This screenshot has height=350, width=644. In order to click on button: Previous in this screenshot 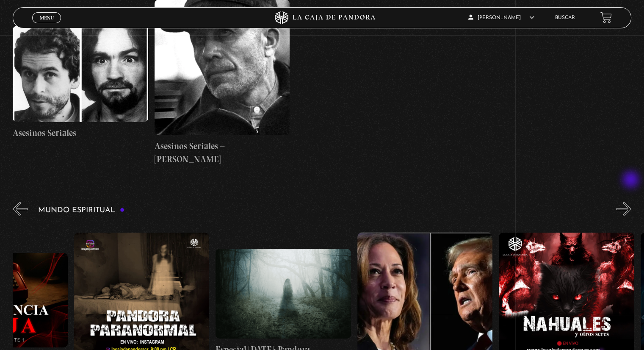, I will do `click(20, 209)`.